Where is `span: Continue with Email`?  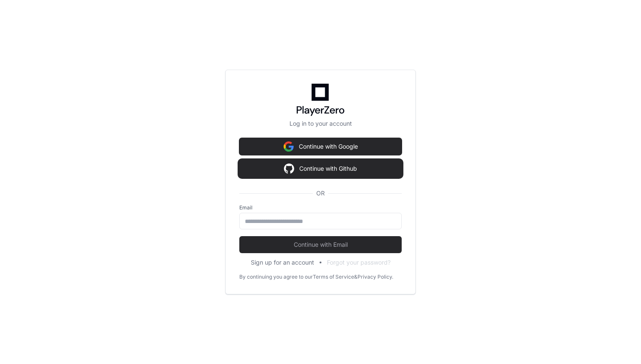
span: Continue with Email is located at coordinates (320, 245).